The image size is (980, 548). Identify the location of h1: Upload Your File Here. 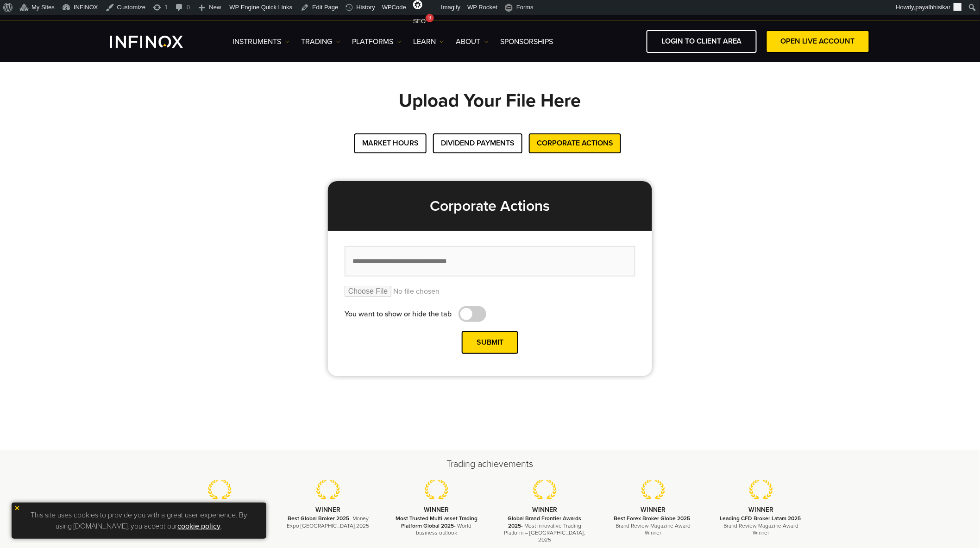
(490, 112).